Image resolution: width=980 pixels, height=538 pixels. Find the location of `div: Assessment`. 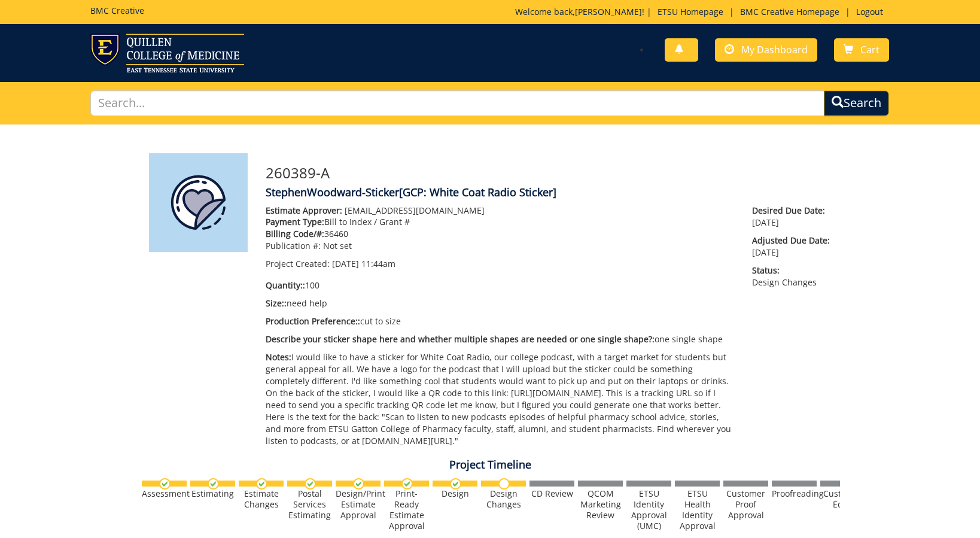

div: Assessment is located at coordinates (164, 494).